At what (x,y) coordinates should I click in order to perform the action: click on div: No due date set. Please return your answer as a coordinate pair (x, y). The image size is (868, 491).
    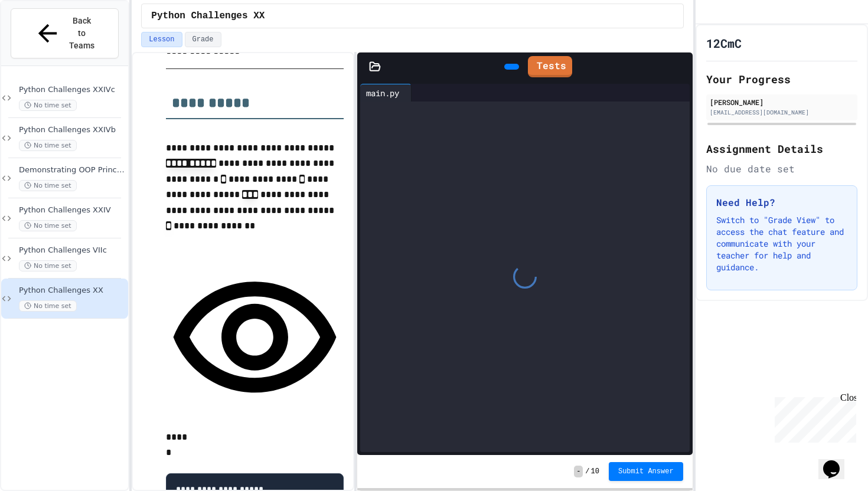
    Looking at the image, I should click on (782, 169).